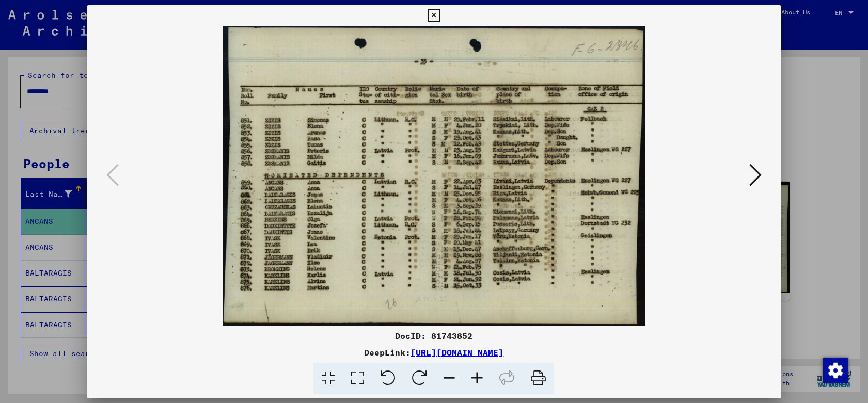 Image resolution: width=868 pixels, height=403 pixels. What do you see at coordinates (836, 371) in the screenshot?
I see `img: Change consent` at bounding box center [836, 371].